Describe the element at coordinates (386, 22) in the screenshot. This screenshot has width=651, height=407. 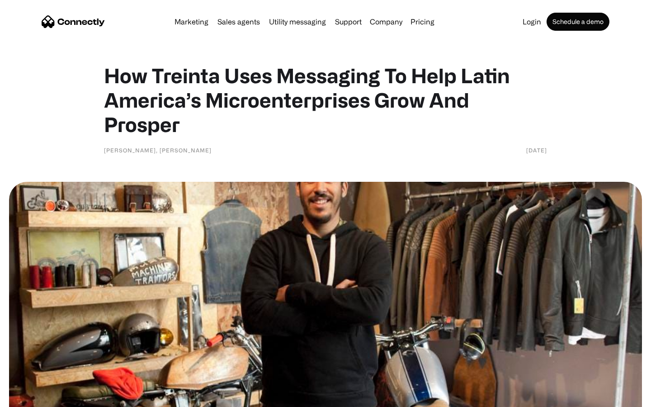
I see `div: Company` at that location.